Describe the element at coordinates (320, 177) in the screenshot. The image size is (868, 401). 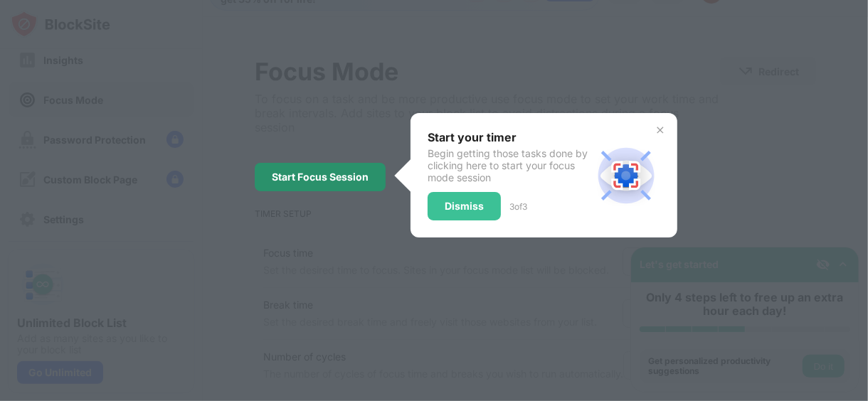
I see `div: Start Focus Session` at that location.